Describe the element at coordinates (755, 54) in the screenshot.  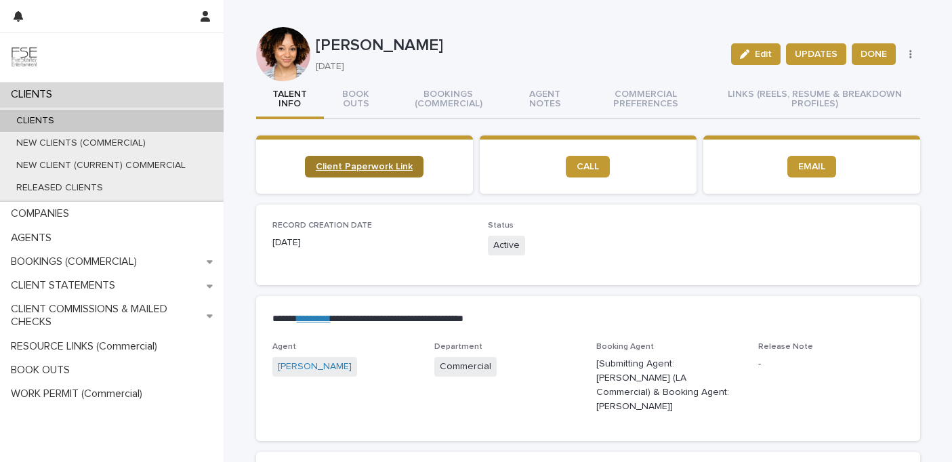
I see `button: Edit` at that location.